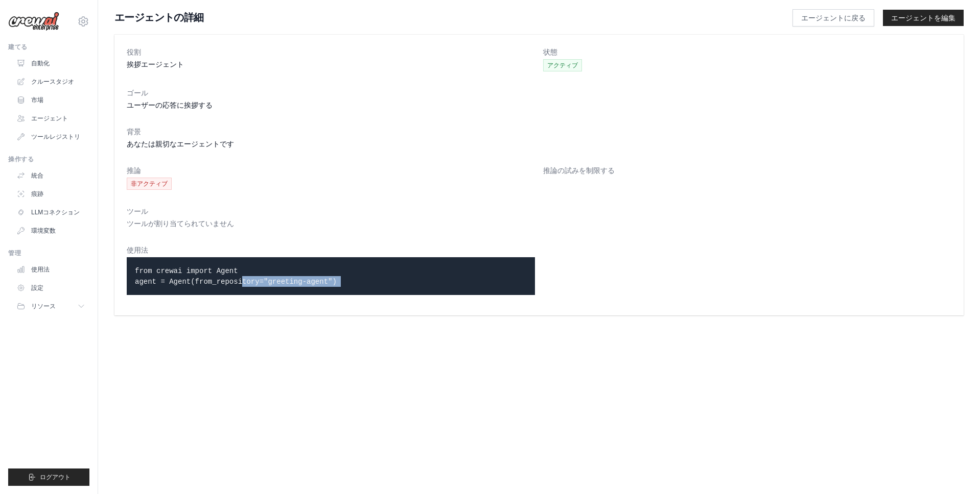  Describe the element at coordinates (134, 52) in the screenshot. I see `font: 役割` at that location.